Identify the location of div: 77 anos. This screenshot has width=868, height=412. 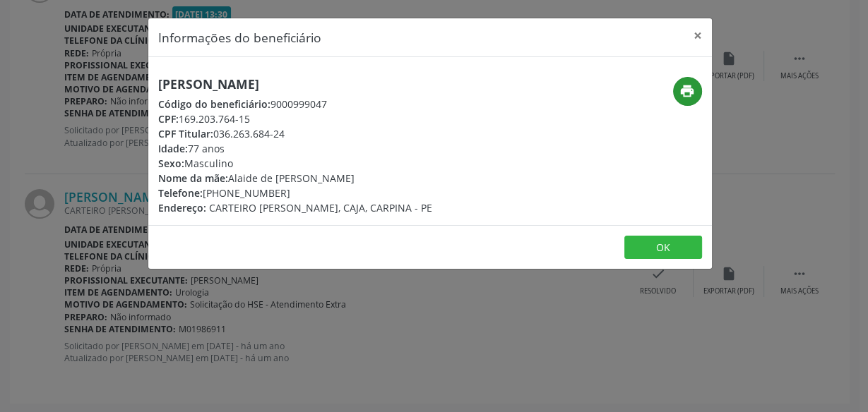
(295, 148).